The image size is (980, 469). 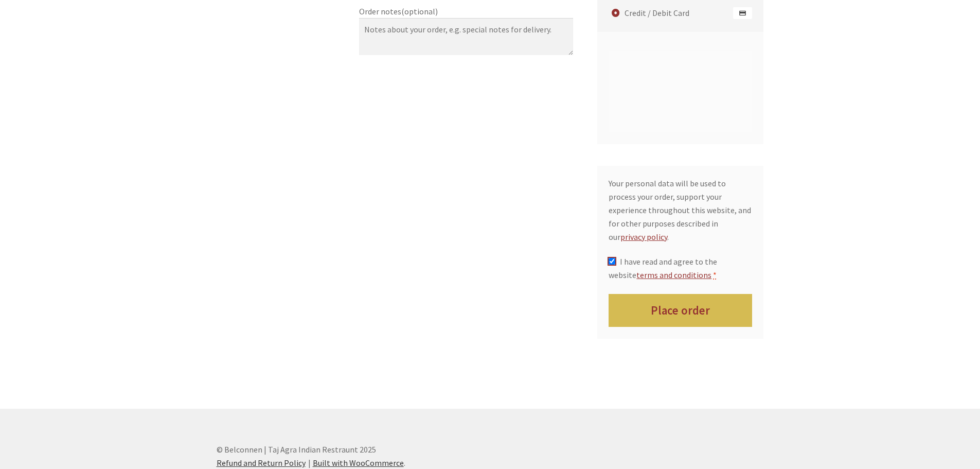 I want to click on button: Place order, so click(x=680, y=310).